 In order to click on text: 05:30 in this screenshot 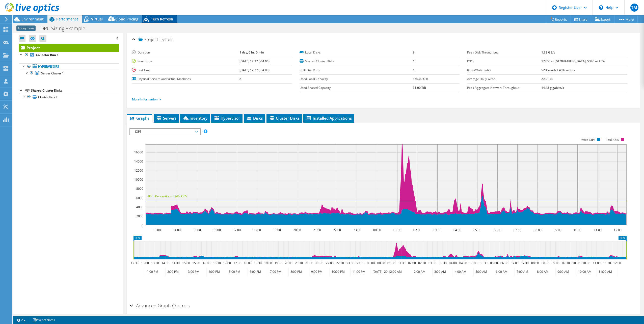, I will do `click(484, 263)`.